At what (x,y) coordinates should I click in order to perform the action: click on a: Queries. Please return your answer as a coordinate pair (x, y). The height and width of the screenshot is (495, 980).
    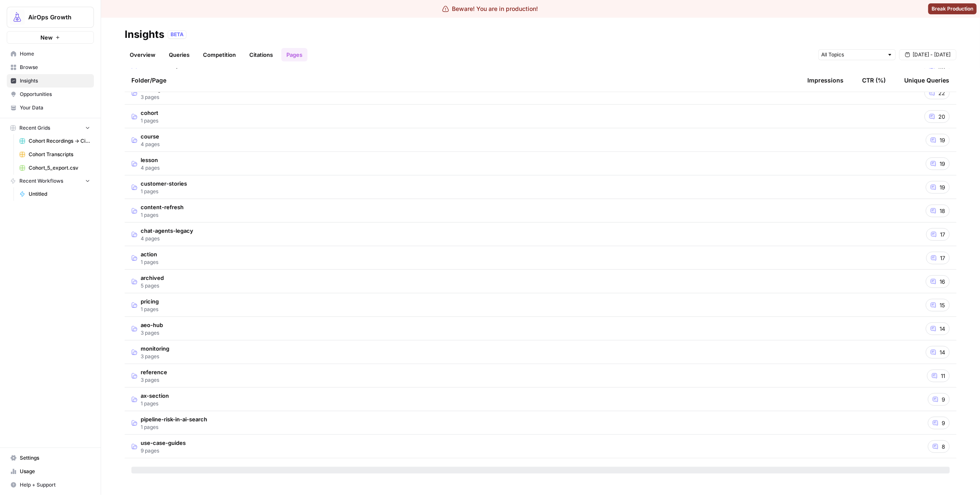
    Looking at the image, I should click on (179, 55).